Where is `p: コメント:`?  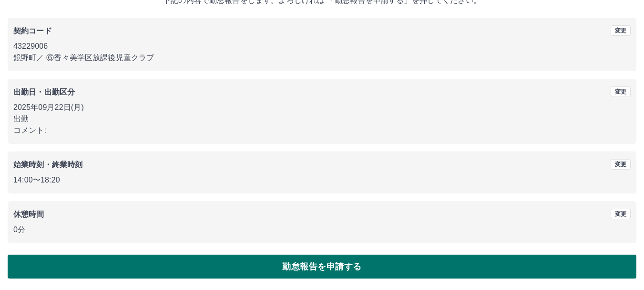 p: コメント: is located at coordinates (322, 130).